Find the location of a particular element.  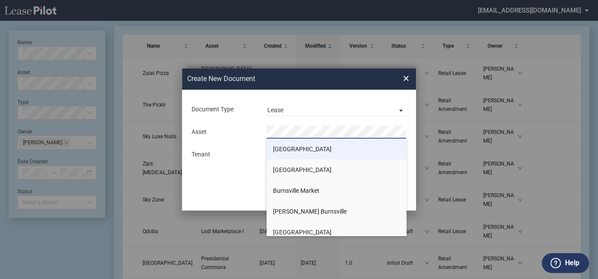

label: Help is located at coordinates (572, 263).